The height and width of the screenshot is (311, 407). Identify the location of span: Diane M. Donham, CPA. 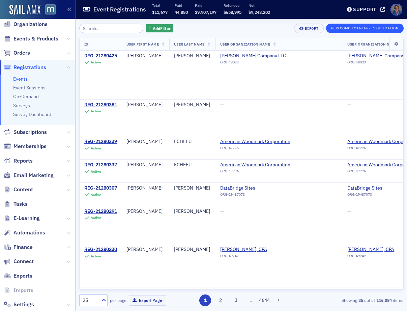
(251, 249).